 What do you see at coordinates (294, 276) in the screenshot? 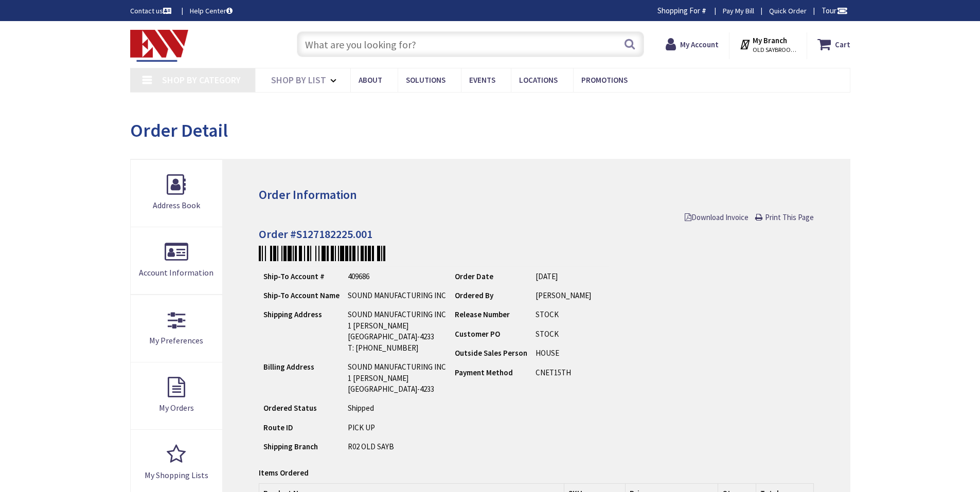
I see `strong: Ship-To Account #` at bounding box center [294, 276].